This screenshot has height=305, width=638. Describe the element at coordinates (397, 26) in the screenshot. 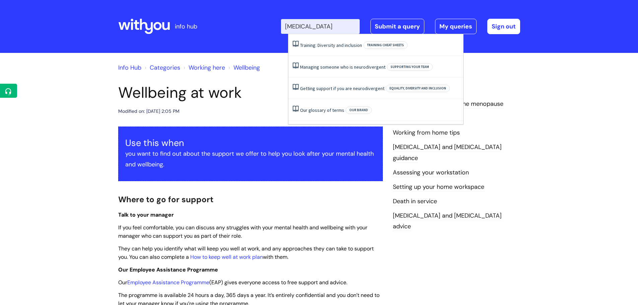

I see `a: Submit a query` at that location.